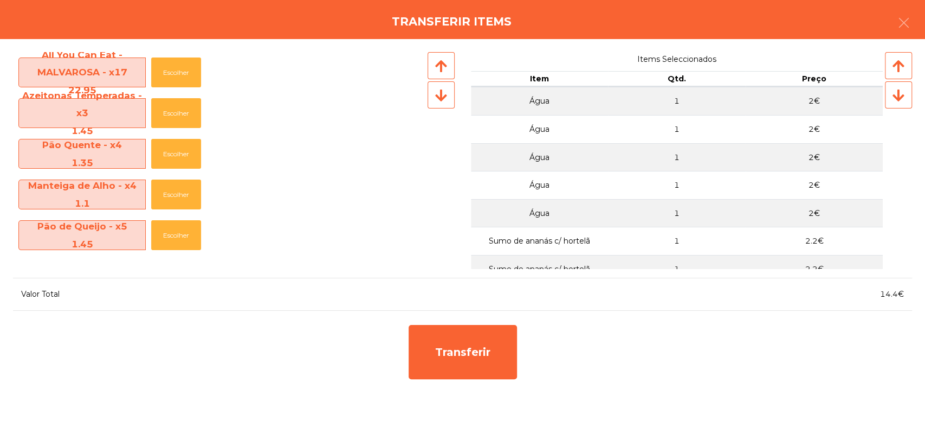 Image resolution: width=925 pixels, height=440 pixels. Describe the element at coordinates (82, 90) in the screenshot. I see `div: 22.95` at that location.